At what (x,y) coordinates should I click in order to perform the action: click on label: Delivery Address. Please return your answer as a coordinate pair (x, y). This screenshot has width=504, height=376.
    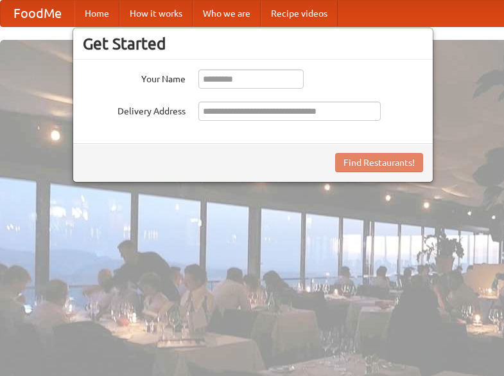
    Looking at the image, I should click on (134, 109).